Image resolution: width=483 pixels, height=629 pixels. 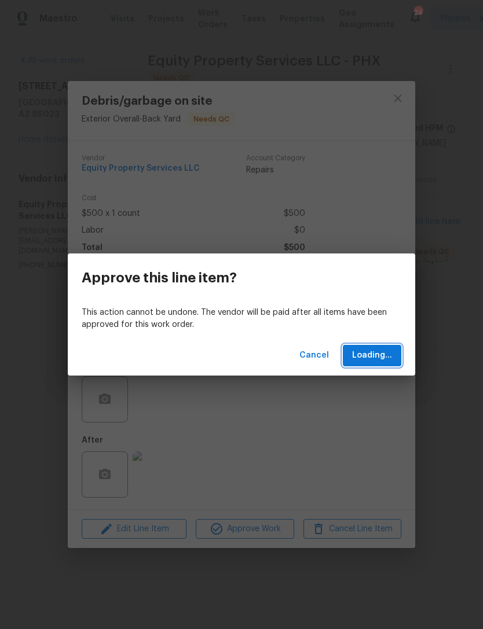 I want to click on button: Cancel, so click(x=314, y=355).